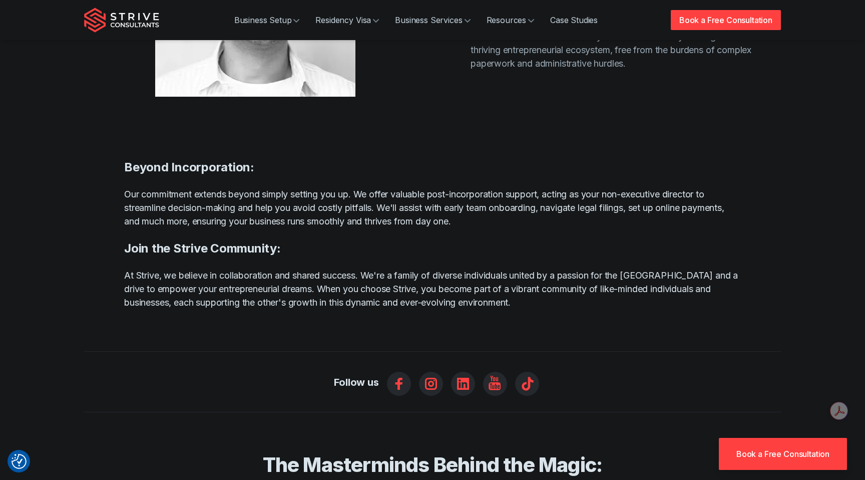 This screenshot has width=865, height=480. Describe the element at coordinates (431, 384) in the screenshot. I see `a: Instagram` at that location.